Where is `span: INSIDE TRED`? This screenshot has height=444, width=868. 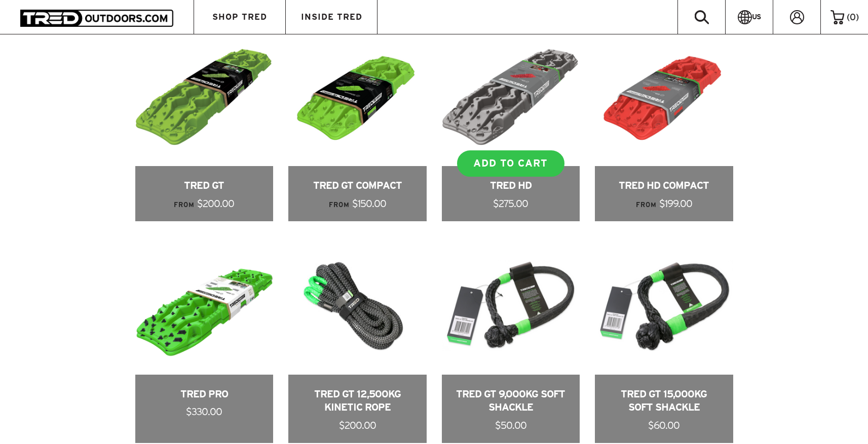
span: INSIDE TRED is located at coordinates (332, 17).